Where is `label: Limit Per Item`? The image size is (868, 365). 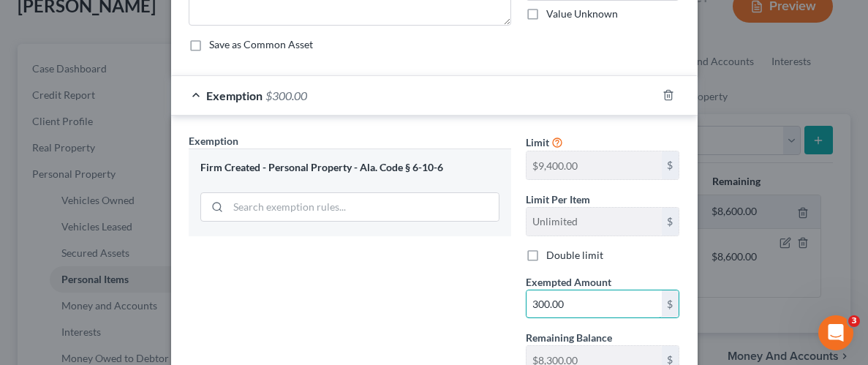 label: Limit Per Item is located at coordinates (558, 199).